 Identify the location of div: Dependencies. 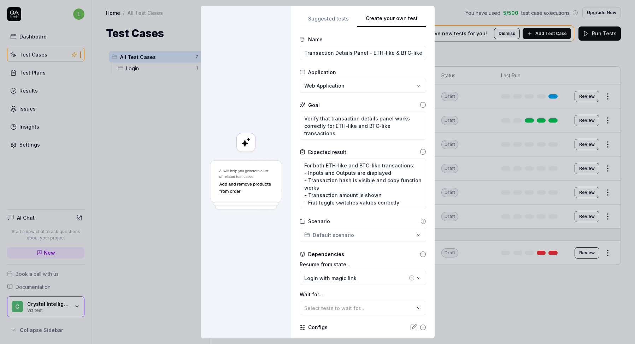
(326, 254).